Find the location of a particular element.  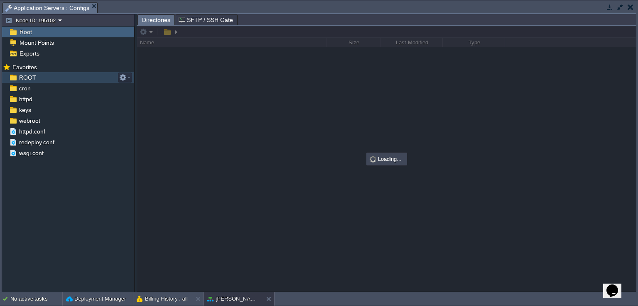

a: Mount Points is located at coordinates (37, 43).